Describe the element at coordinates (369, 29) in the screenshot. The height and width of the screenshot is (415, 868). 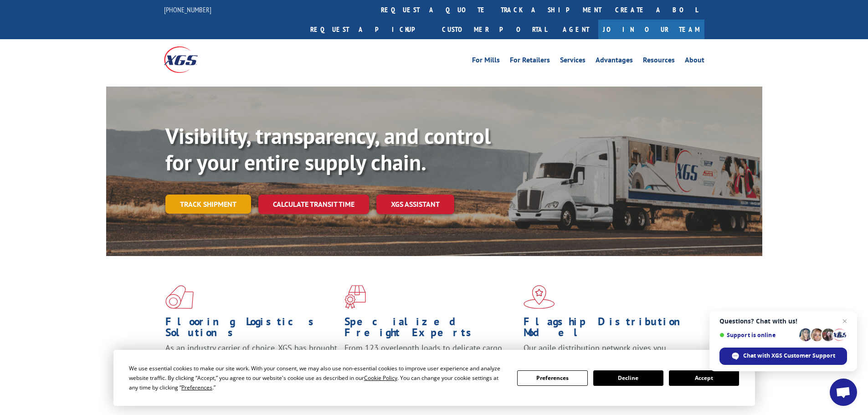
I see `a: Request a pickup` at that location.